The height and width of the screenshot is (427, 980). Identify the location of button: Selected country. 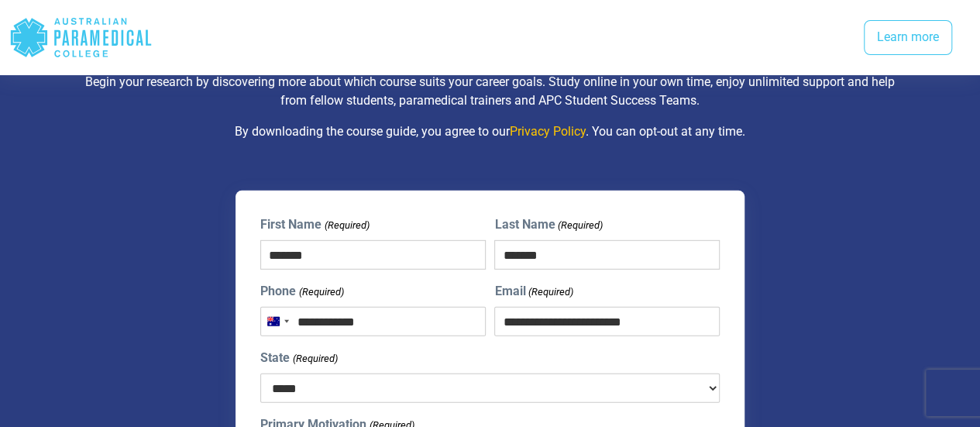
(277, 321).